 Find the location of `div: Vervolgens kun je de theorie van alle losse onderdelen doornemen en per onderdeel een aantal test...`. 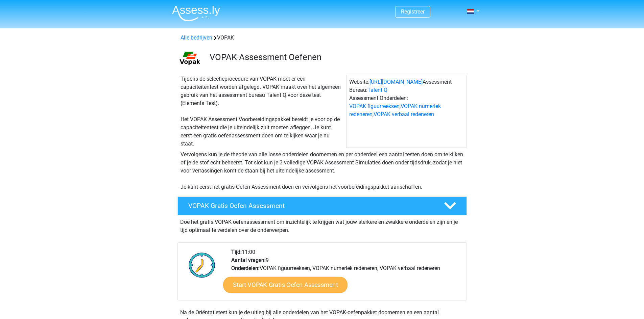

div: Vervolgens kun je de theorie van alle losse onderdelen doornemen en per onderdeel een aantal test... is located at coordinates (322, 171).